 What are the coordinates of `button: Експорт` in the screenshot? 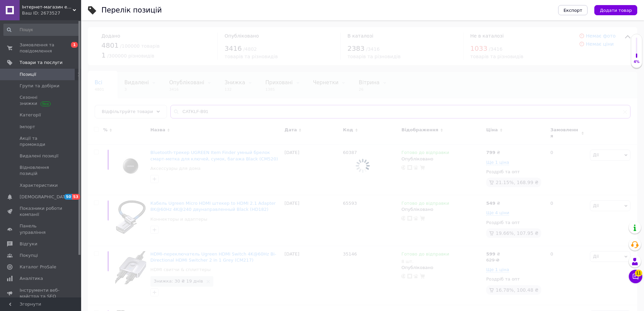 It's located at (572, 10).